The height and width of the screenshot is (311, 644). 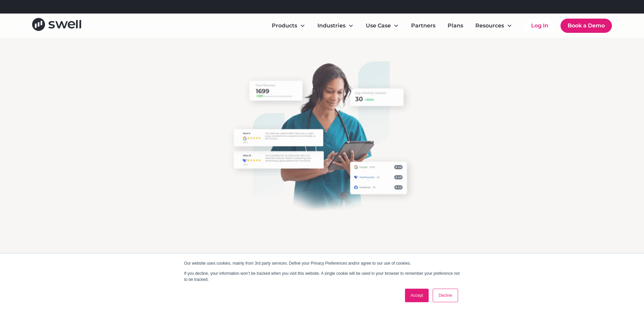 I want to click on p: Our website uses cookies, mainly from 3rd party services. Define your Privacy Preferences and/or ..., so click(x=322, y=263).